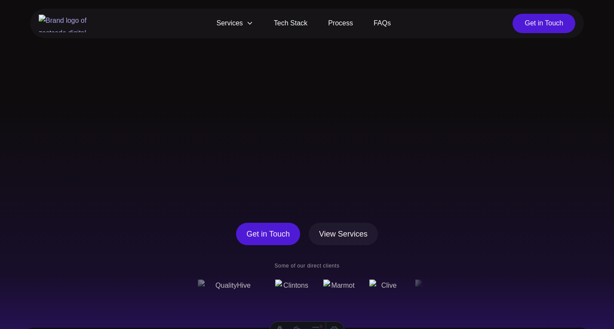 The height and width of the screenshot is (329, 614). I want to click on a: Tech Stack, so click(290, 23).